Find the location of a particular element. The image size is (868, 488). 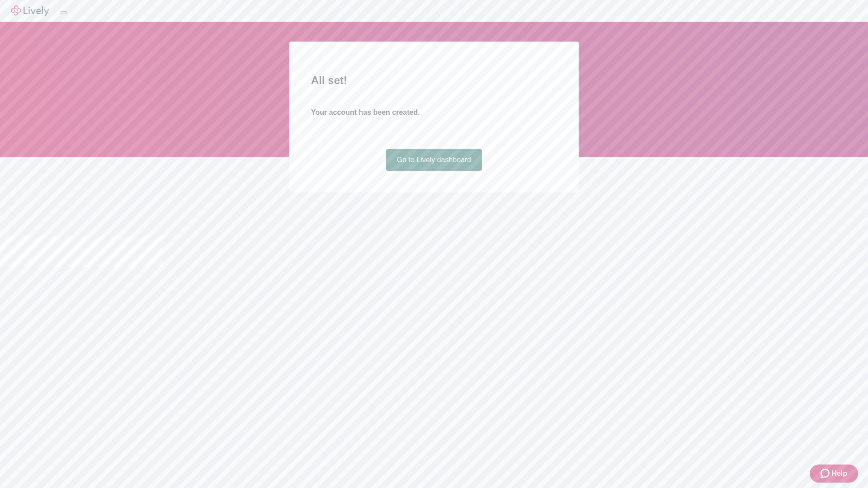

button: Zendesk support iconHelp is located at coordinates (833, 474).